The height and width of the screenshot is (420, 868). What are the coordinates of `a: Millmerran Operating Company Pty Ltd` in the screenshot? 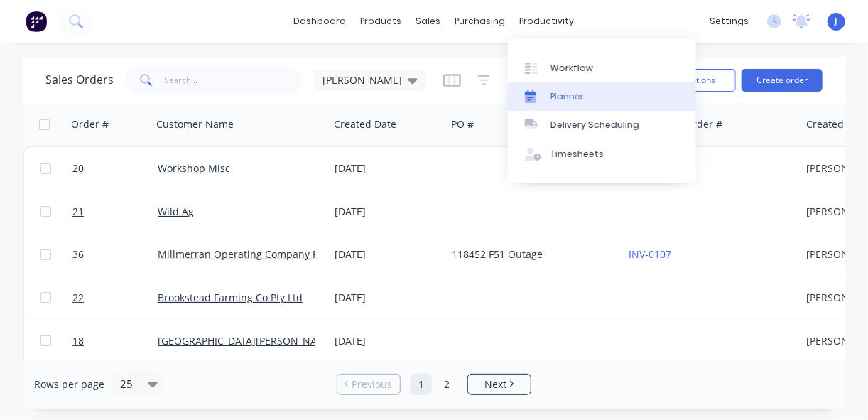 It's located at (251, 254).